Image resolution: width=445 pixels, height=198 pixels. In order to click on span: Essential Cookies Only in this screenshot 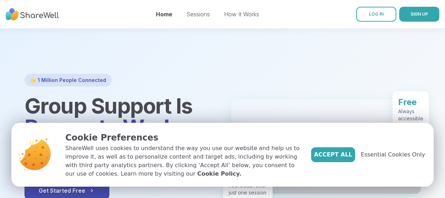, I will do `click(393, 155)`.